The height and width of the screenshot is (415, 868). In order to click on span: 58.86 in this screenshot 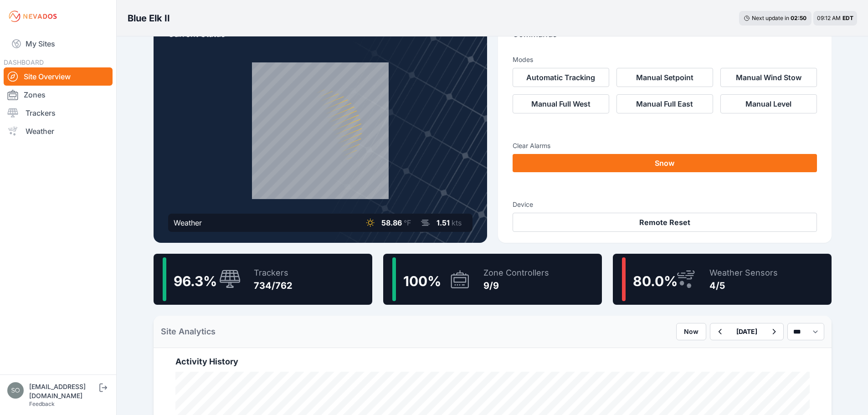, I will do `click(391, 223)`.